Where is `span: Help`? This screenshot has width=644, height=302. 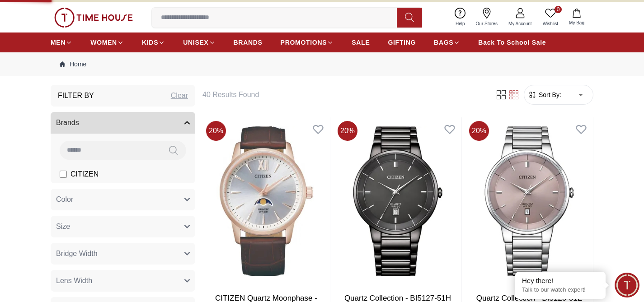
span: Help is located at coordinates (460, 23).